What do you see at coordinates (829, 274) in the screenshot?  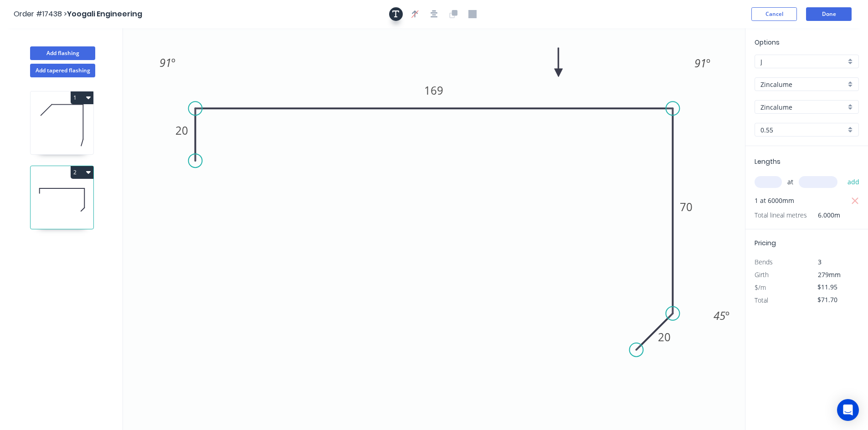 I see `span: 279mm` at bounding box center [829, 274].